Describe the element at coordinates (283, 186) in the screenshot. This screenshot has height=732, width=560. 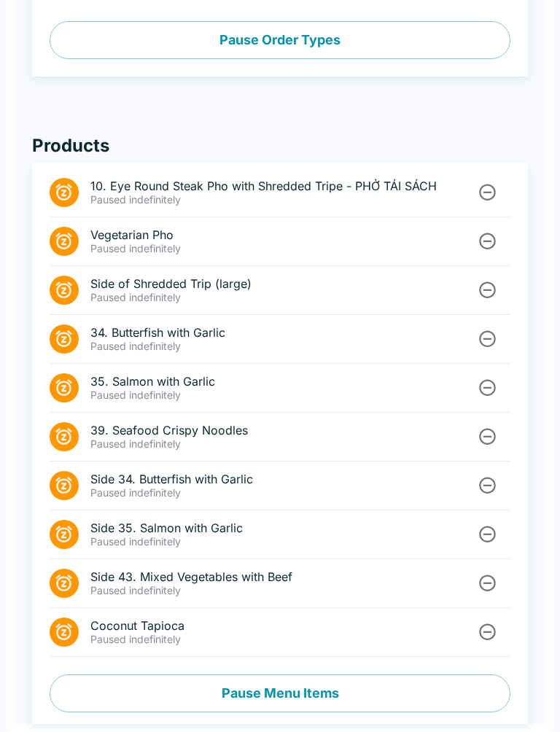
I see `span: 10. Eye Round Steak Pho with Shredded Tripe - PHỞ TÁI SÁCH` at that location.